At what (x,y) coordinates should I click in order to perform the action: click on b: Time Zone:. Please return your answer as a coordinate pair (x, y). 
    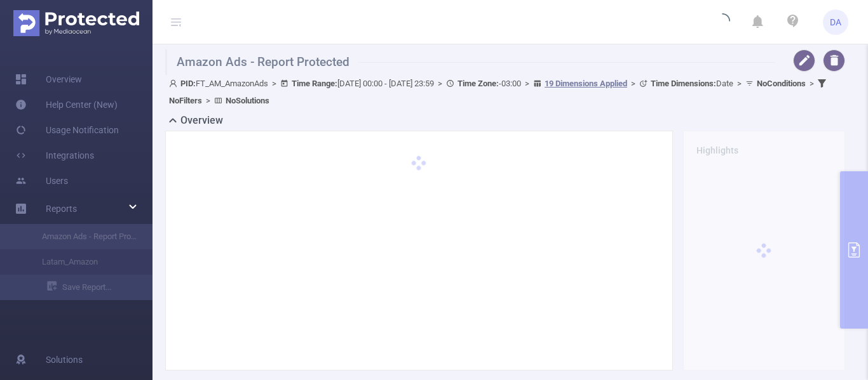
    Looking at the image, I should click on (478, 83).